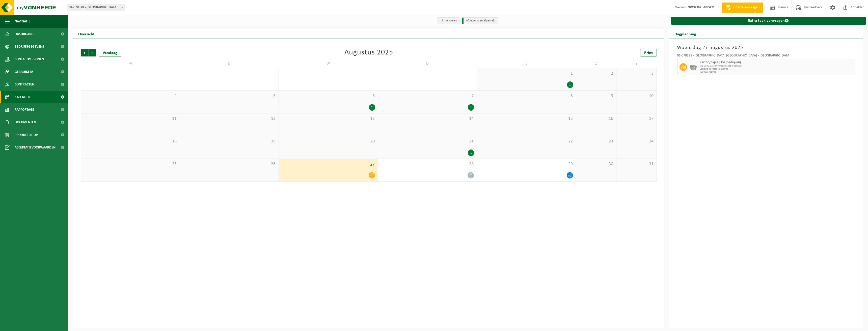 Image resolution: width=868 pixels, height=331 pixels. What do you see at coordinates (95, 8) in the screenshot?
I see `span: 01-078328 - ABISCO NV - KONTICH` at bounding box center [95, 8].